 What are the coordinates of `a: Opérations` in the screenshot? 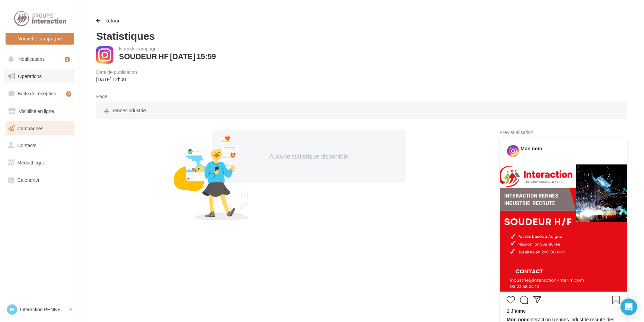 It's located at (40, 76).